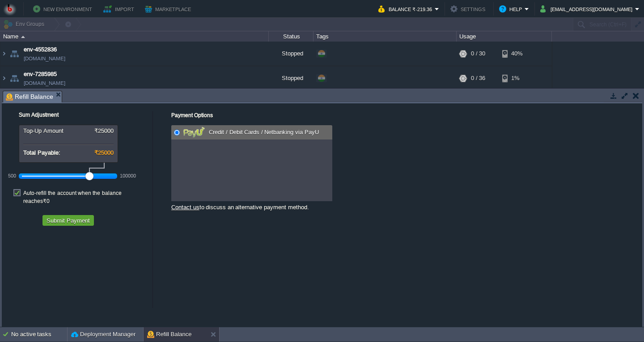  What do you see at coordinates (478, 53) in the screenshot?
I see `div: 0 / 30` at bounding box center [478, 53].